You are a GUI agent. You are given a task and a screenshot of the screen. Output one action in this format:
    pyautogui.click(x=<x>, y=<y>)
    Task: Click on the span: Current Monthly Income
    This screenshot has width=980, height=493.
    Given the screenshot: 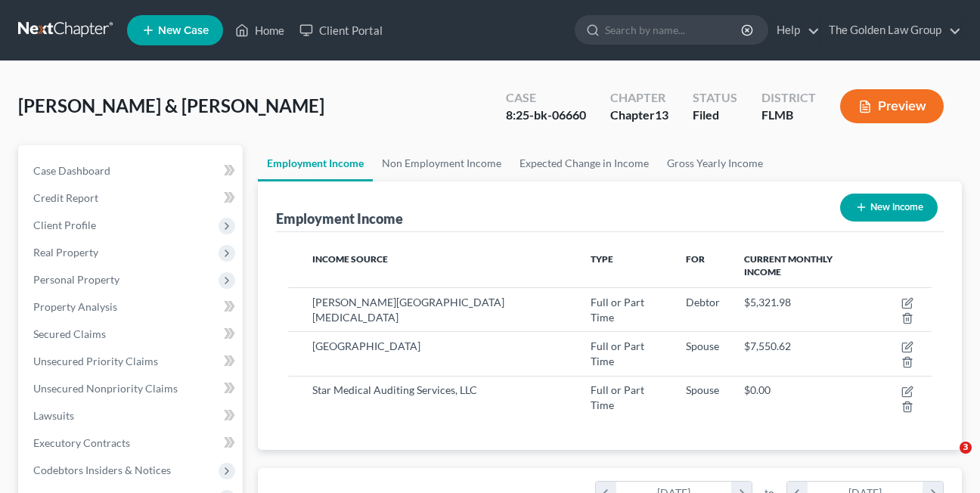 What is the action you would take?
    pyautogui.click(x=788, y=265)
    